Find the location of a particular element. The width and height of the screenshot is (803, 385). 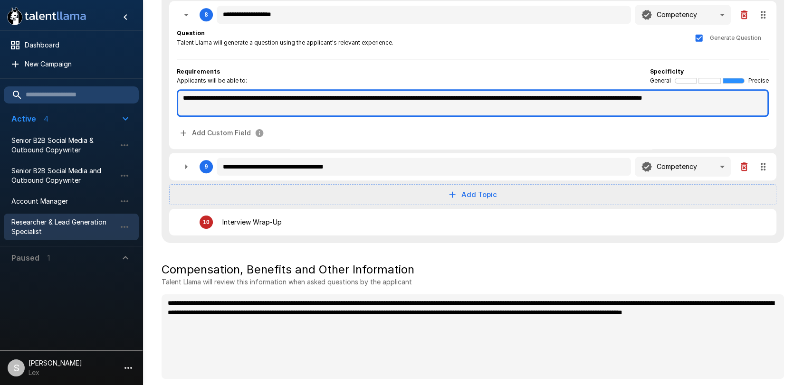

p: Interview Wrap-Up is located at coordinates (252, 222).